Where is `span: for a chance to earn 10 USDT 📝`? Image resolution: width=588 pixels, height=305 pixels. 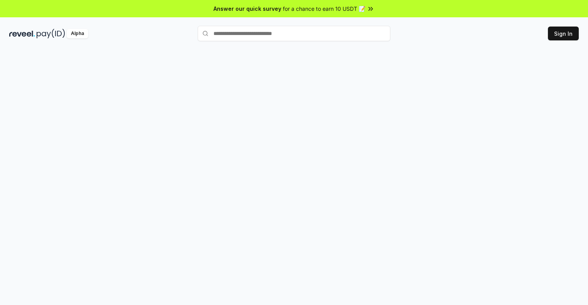 span: for a chance to earn 10 USDT 📝 is located at coordinates (324, 8).